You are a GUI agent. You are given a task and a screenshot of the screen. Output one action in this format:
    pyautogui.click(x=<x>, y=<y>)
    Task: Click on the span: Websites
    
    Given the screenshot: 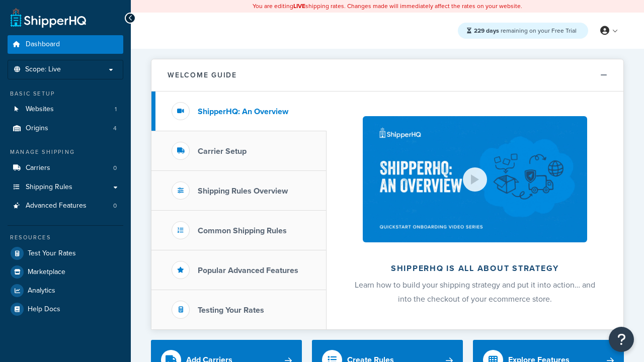 What is the action you would take?
    pyautogui.click(x=40, y=109)
    